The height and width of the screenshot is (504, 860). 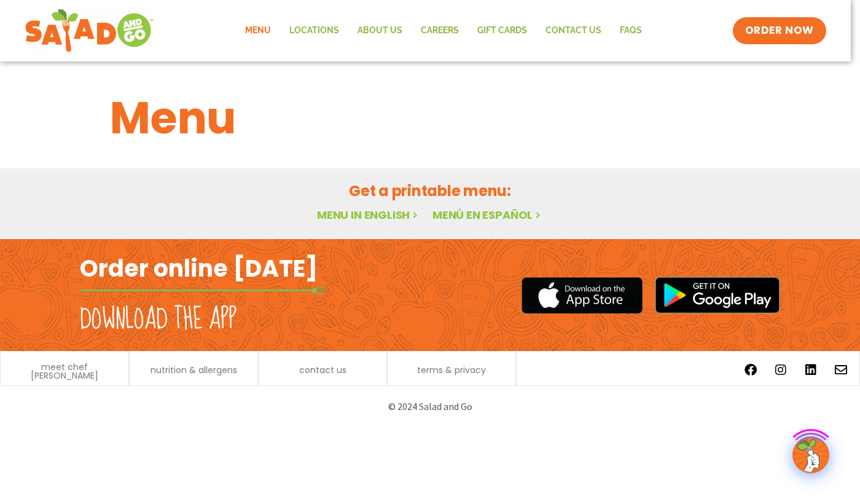 What do you see at coordinates (780, 30) in the screenshot?
I see `a: ORDER NOW` at bounding box center [780, 30].